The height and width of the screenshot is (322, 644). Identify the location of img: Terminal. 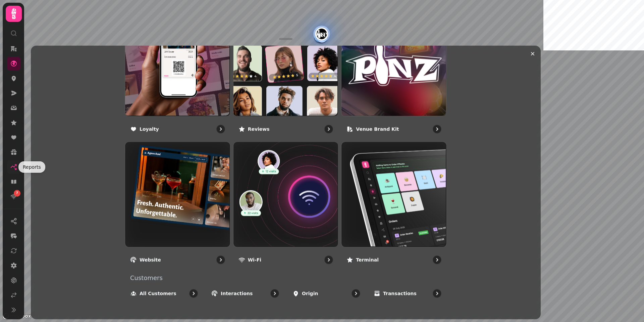
(393, 194).